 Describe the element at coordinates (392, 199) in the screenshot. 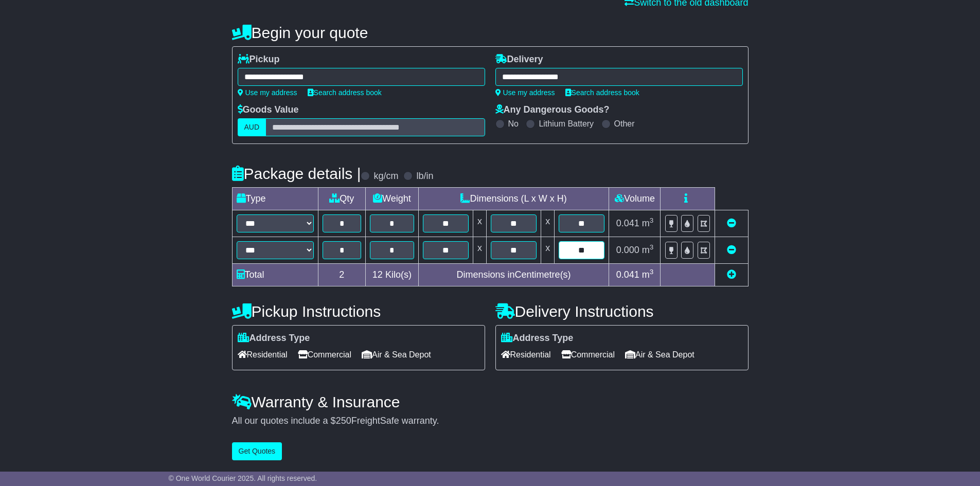

I see `td: Weight` at that location.